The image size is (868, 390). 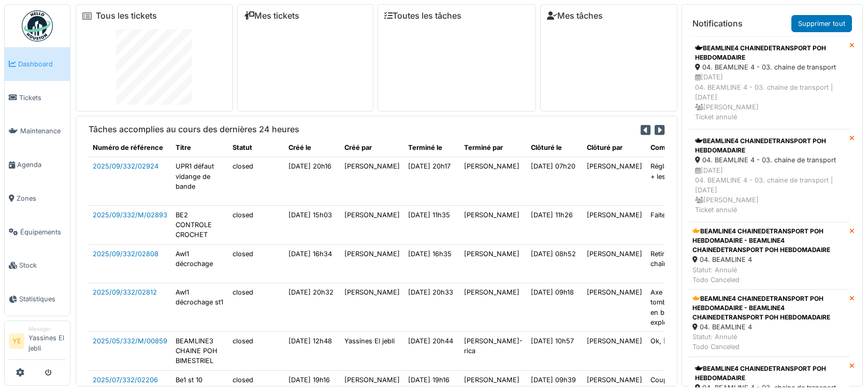 What do you see at coordinates (257, 147) in the screenshot?
I see `th: Statut` at bounding box center [257, 147].